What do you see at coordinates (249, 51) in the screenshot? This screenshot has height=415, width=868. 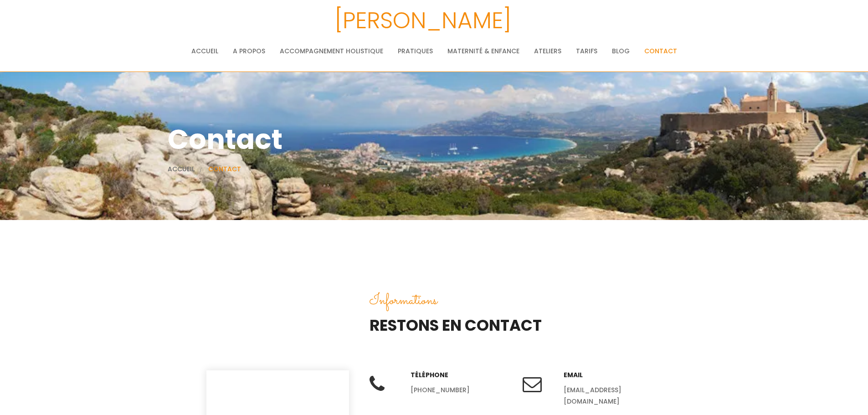 I see `a: A propos` at bounding box center [249, 51].